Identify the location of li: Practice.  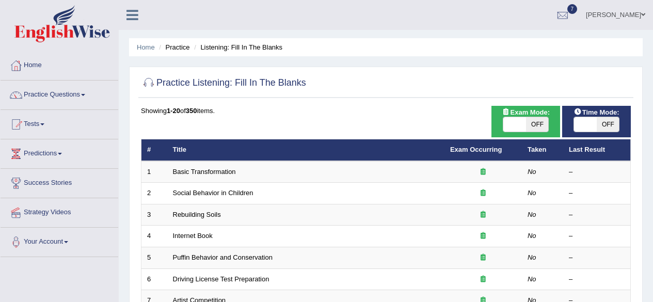
(173, 47).